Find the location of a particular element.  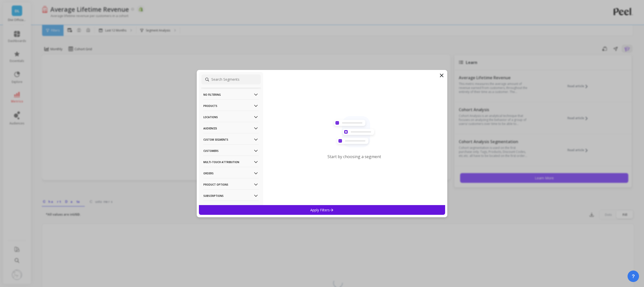

p: Audiences is located at coordinates (231, 128).